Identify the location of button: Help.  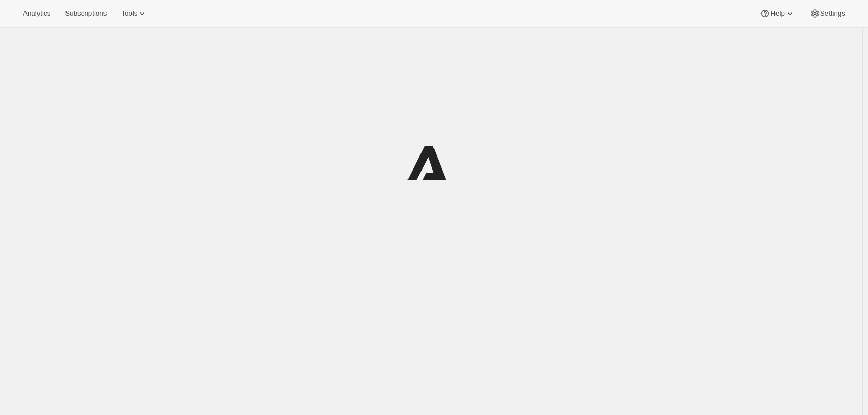
(777, 13).